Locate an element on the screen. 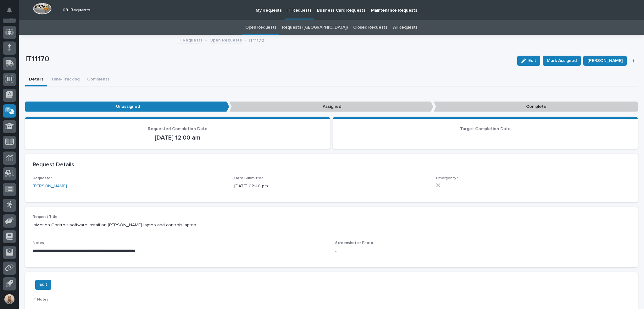 The width and height of the screenshot is (644, 309). span: Mark Assigned is located at coordinates (561, 61).